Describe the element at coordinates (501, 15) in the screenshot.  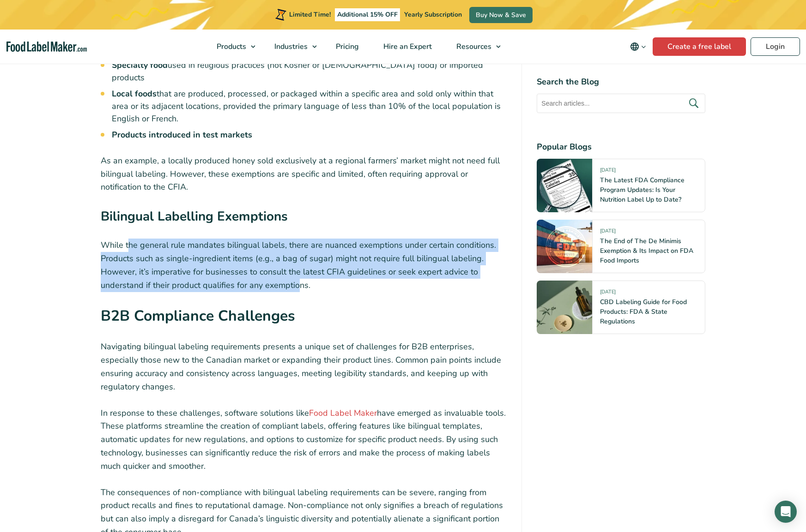
I see `a: Buy Now & Save` at that location.